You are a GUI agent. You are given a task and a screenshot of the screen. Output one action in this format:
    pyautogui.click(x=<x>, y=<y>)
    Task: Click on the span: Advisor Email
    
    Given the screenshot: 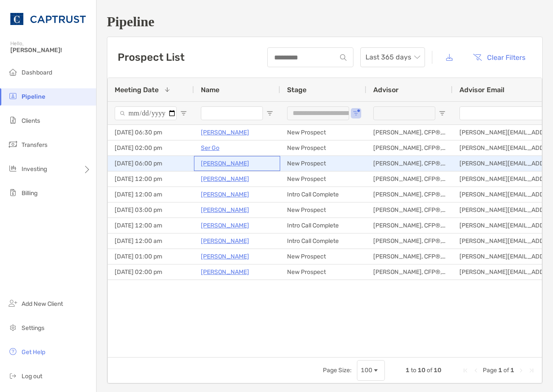 What is the action you would take?
    pyautogui.click(x=482, y=90)
    